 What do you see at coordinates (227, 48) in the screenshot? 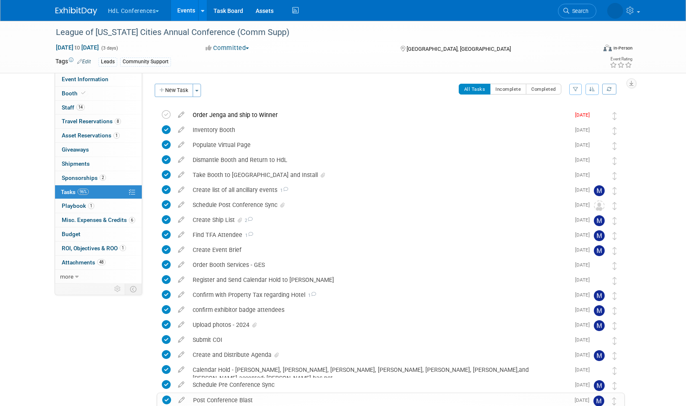
I see `button: Committed` at bounding box center [227, 48].